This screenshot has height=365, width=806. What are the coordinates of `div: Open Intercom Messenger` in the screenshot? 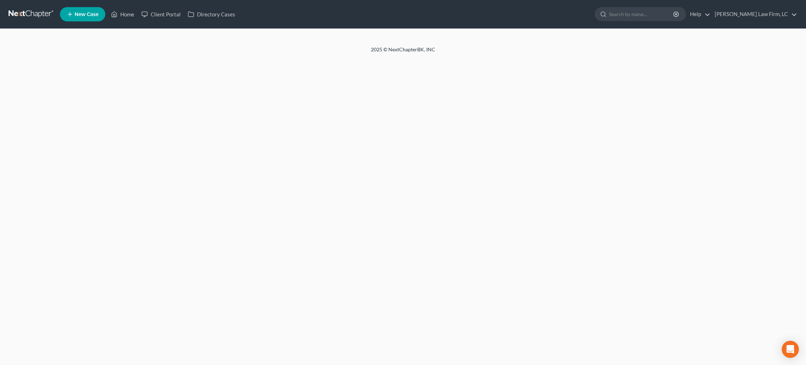 It's located at (790, 350).